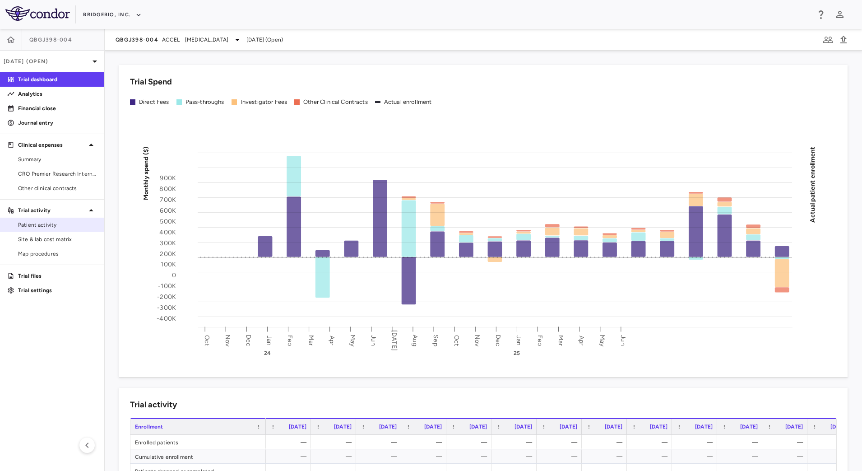 This screenshot has width=862, height=471. Describe the element at coordinates (57, 188) in the screenshot. I see `span: Other clinical contracts` at that location.